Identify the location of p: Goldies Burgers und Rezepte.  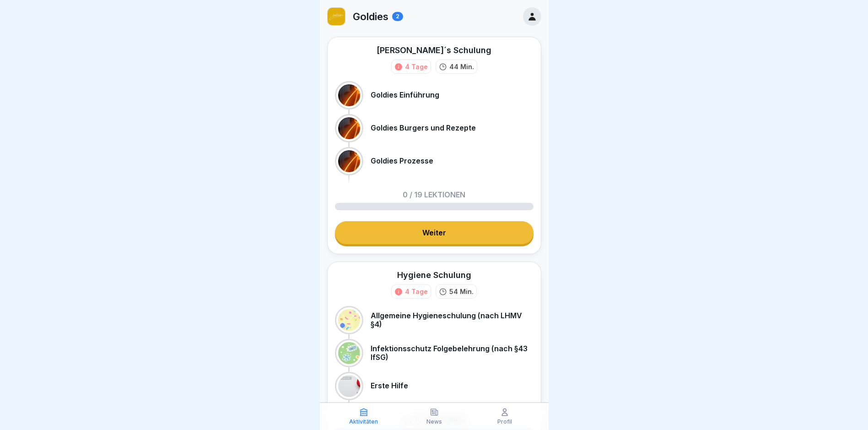
(424, 128).